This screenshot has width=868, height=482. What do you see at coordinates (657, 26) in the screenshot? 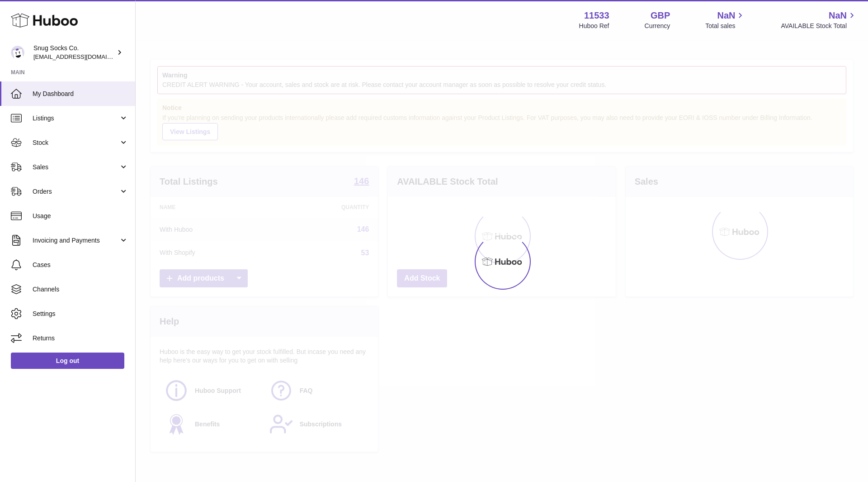
I see `div: Currency` at bounding box center [657, 26].